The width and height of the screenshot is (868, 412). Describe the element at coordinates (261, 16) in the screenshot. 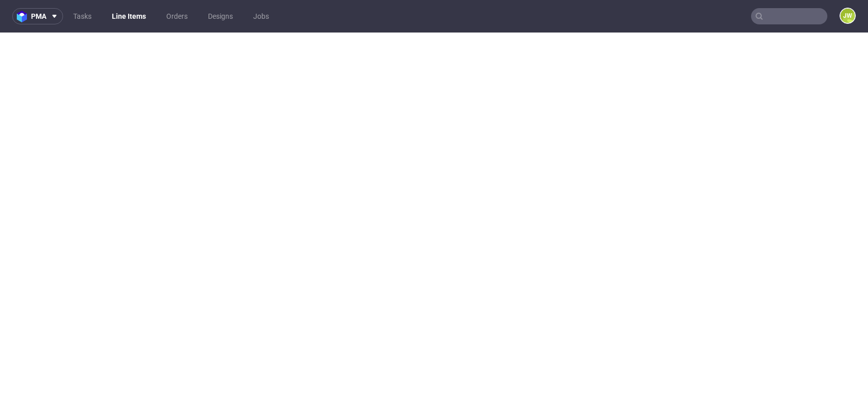

I see `a: Jobs` at that location.